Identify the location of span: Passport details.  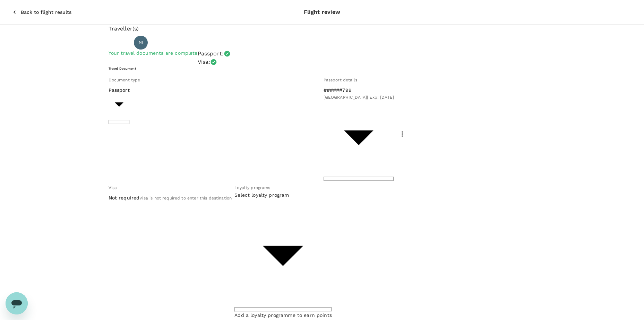
(340, 80).